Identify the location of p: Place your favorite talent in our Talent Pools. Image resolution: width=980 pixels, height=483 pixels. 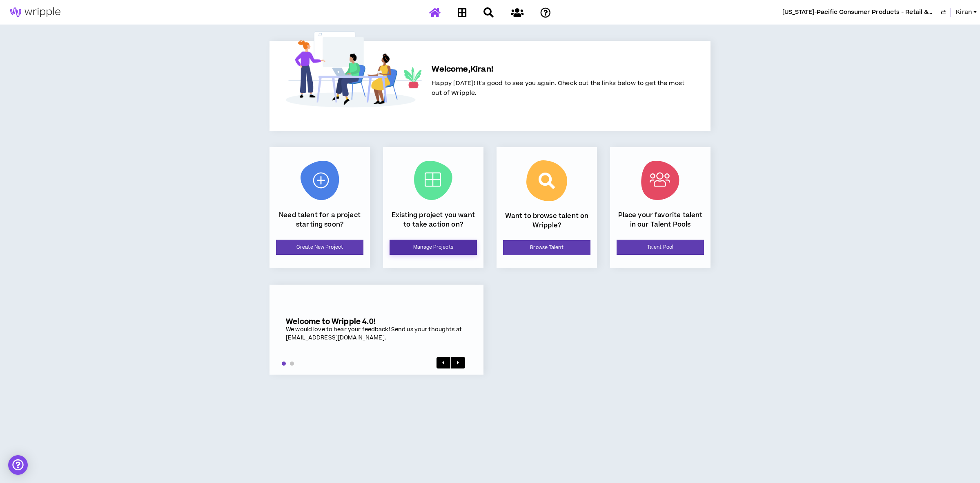
(661, 219).